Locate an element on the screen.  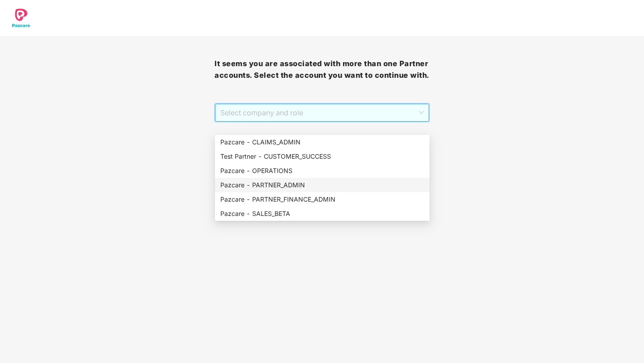
div: Test Partner - CUSTOMER_SUCCESS is located at coordinates (322, 157).